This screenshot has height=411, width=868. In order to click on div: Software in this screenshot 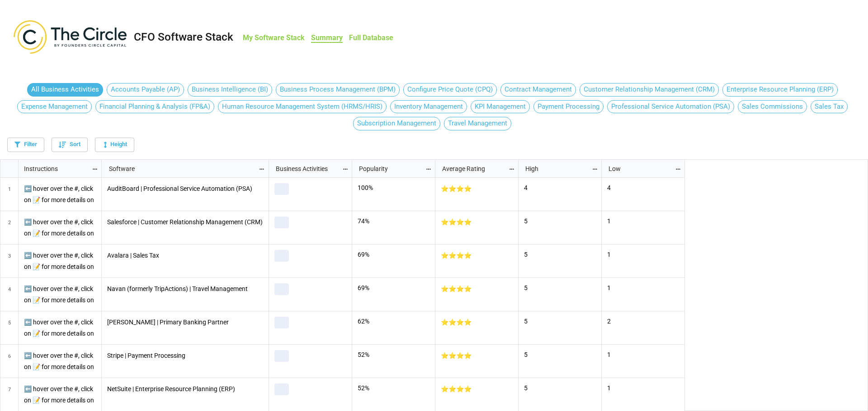, I will do `click(182, 168)`.